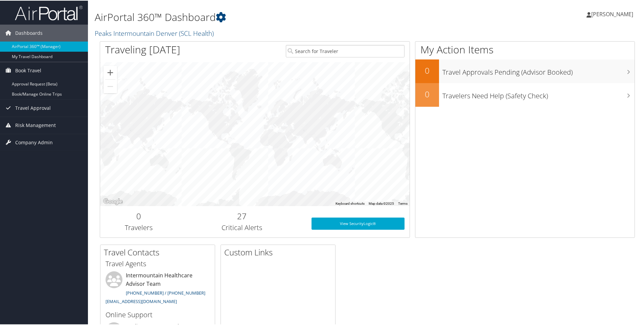  I want to click on a: 0Travel Approvals Pending (Advisor Booked), so click(525, 70).